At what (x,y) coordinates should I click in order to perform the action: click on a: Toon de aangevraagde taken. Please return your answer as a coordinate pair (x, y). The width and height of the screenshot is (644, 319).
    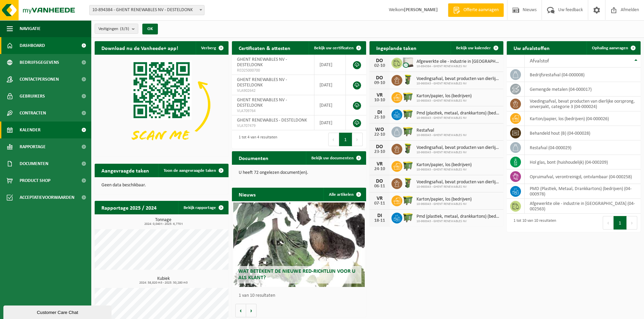
    Looking at the image, I should click on (193, 171).